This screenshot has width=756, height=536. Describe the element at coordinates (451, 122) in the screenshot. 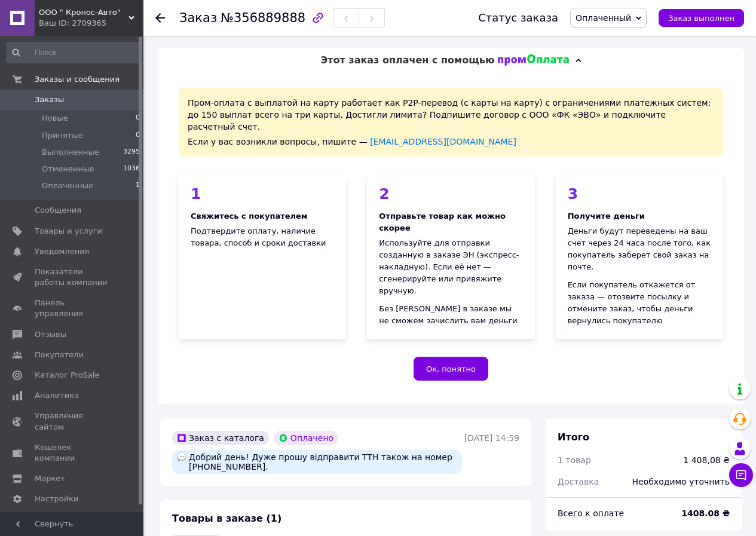

I see `div: Пром-оплата с выплатой на карту работает как P2P-перевод (с карты на карту) с ограничениями плате...` at that location.